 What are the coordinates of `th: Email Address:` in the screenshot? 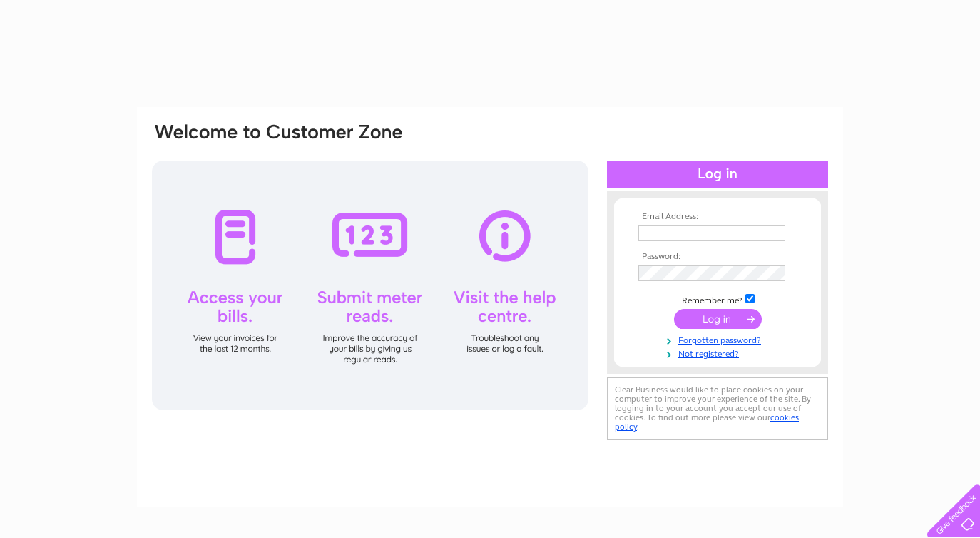 It's located at (718, 217).